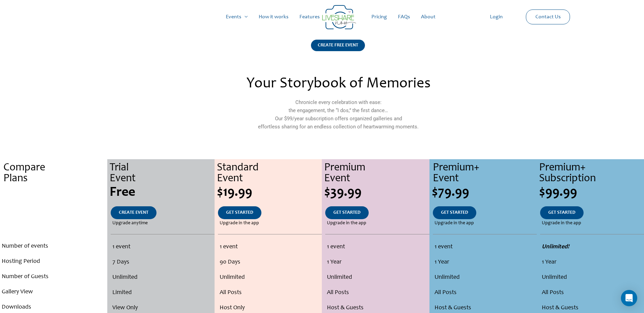 This screenshot has width=644, height=313. What do you see at coordinates (629, 299) in the screenshot?
I see `div: Open Intercom Messenger` at bounding box center [629, 299].